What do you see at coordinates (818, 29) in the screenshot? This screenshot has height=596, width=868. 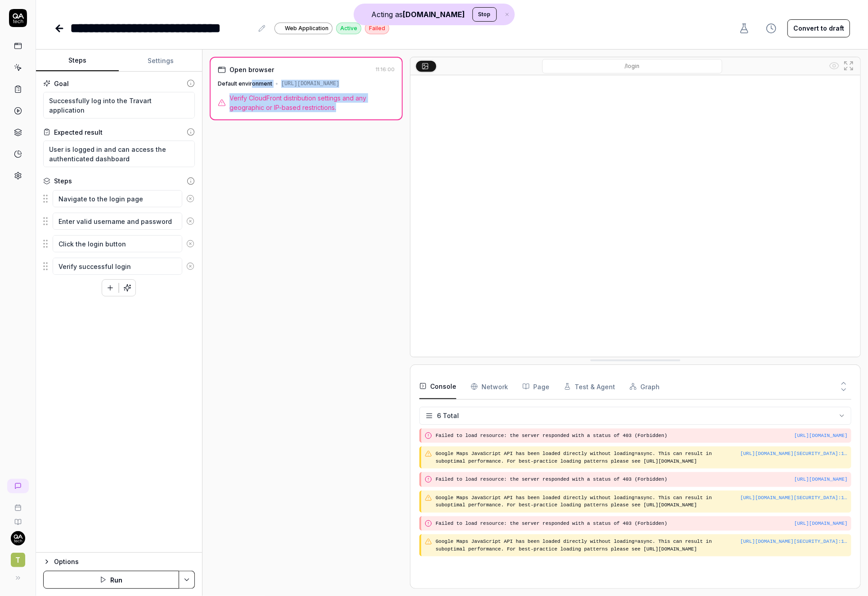 I see `button: Convert to draft` at bounding box center [818, 29].